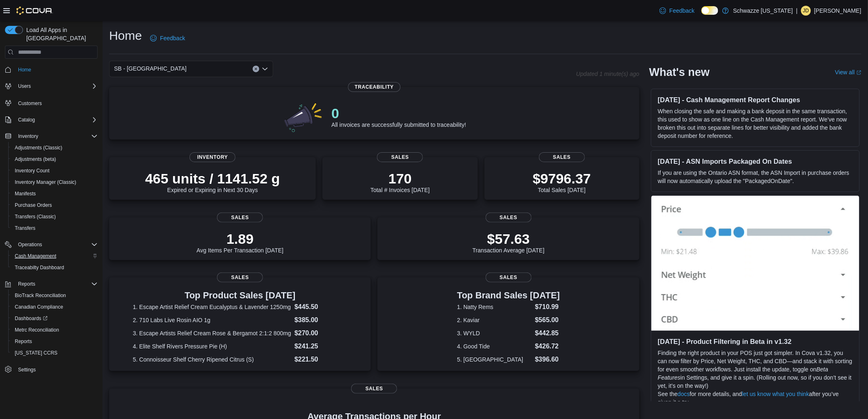 The image size is (868, 419). Describe the element at coordinates (55, 217) in the screenshot. I see `span: Transfers (Classic)` at that location.